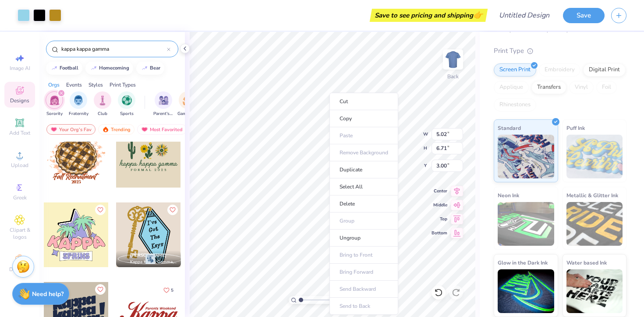 This screenshot has width=644, height=317. What do you see at coordinates (155, 68) in the screenshot?
I see `div: bear` at bounding box center [155, 68].